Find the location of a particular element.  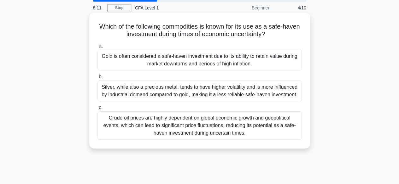

span: c. is located at coordinates (101, 107).